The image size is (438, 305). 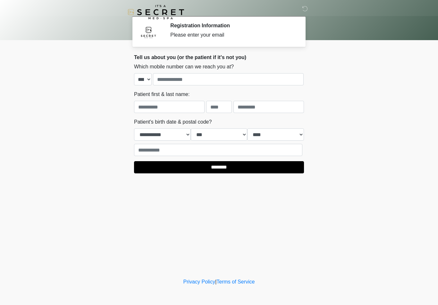 I want to click on h2: Registration Information, so click(x=232, y=25).